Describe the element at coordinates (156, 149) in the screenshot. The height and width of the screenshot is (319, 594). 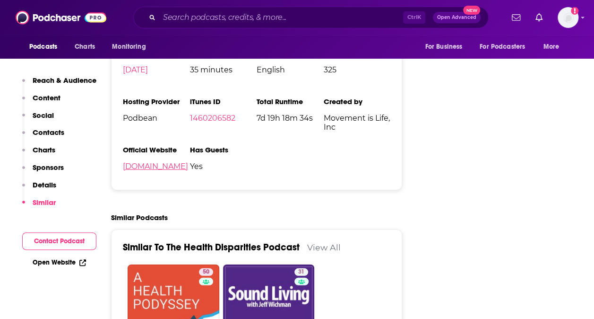
I see `h3: Official Website` at that location.